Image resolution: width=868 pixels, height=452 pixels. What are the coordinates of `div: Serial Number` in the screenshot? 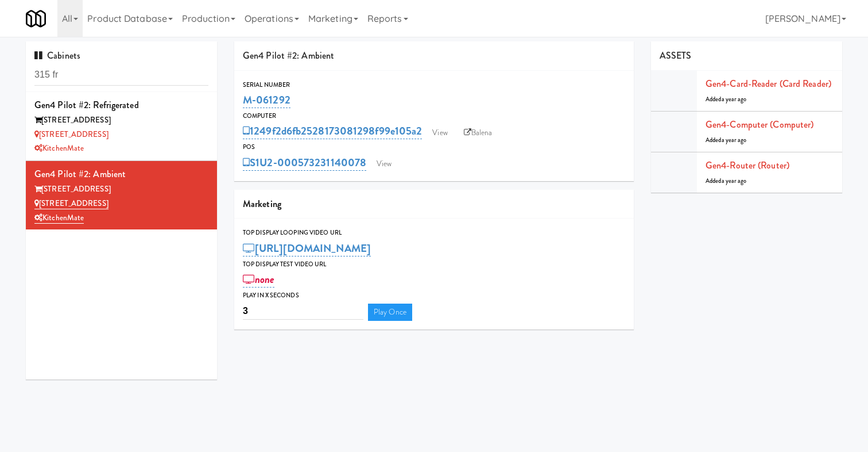 It's located at (434, 85).